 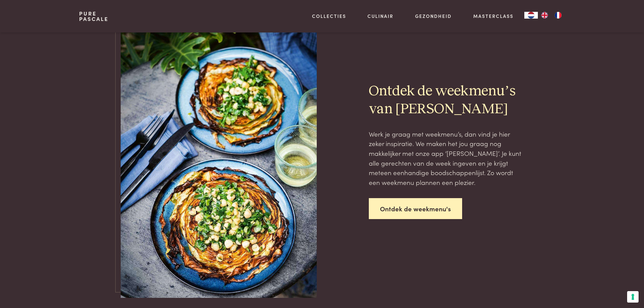 I want to click on a: EN, so click(x=545, y=15).